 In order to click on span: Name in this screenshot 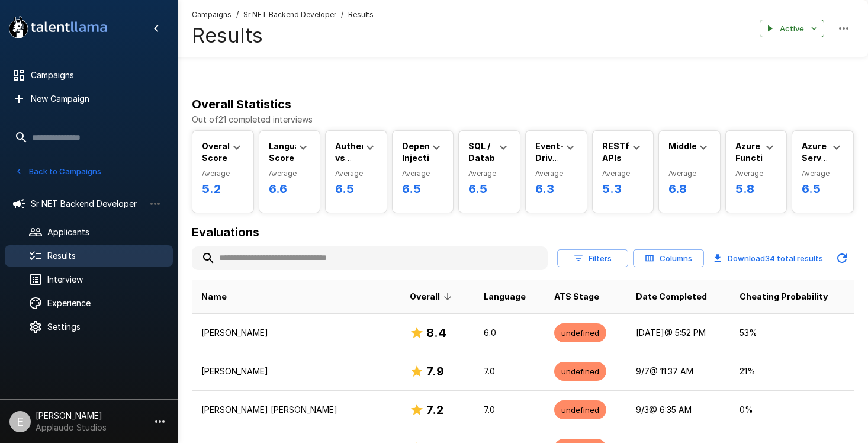, I will do `click(214, 297)`.